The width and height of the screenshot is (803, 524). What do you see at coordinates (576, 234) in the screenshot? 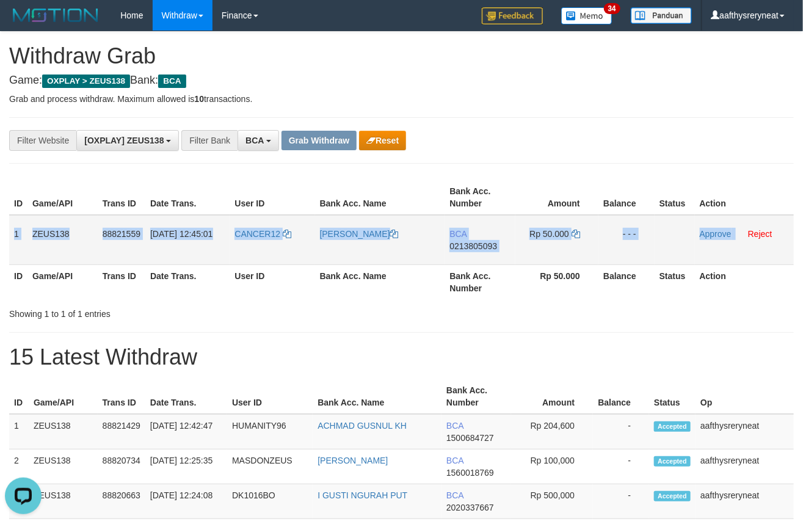
I see `a: Copy 50000 to clipboard` at bounding box center [576, 234].